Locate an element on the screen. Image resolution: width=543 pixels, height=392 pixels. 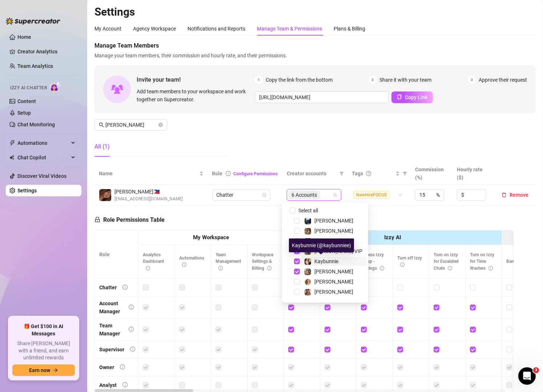
div: Plans & Billing is located at coordinates (349, 29).